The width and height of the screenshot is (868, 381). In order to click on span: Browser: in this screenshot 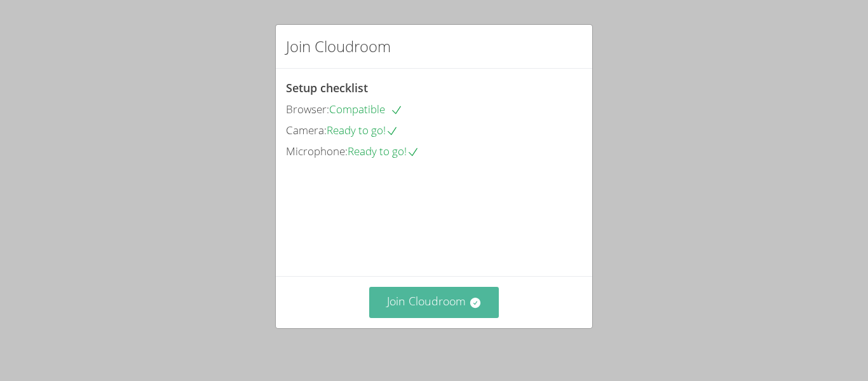, I will do `click(307, 109)`.